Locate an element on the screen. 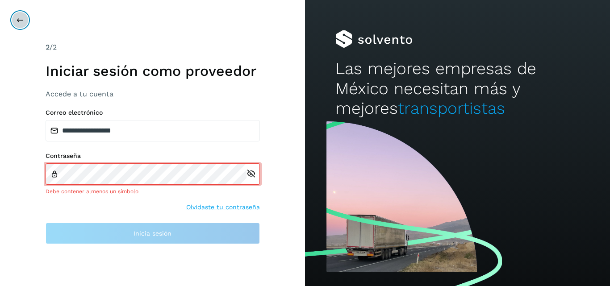  div: /2 is located at coordinates (153, 47).